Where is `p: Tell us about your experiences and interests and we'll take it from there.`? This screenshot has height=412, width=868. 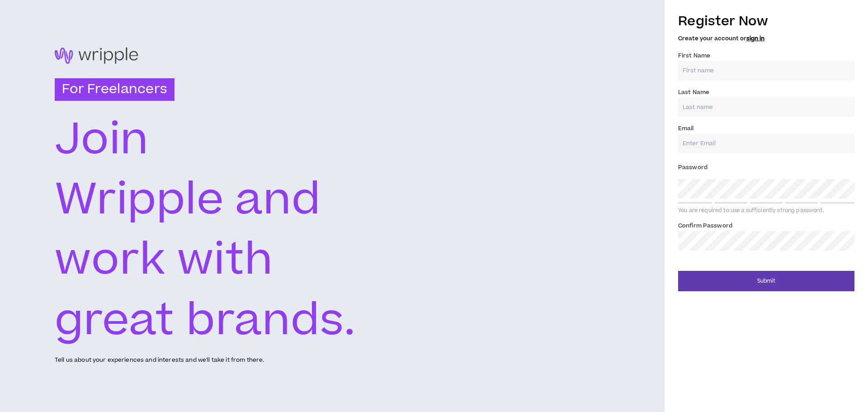
p: Tell us about your experiences and interests and we'll take it from there. is located at coordinates (159, 360).